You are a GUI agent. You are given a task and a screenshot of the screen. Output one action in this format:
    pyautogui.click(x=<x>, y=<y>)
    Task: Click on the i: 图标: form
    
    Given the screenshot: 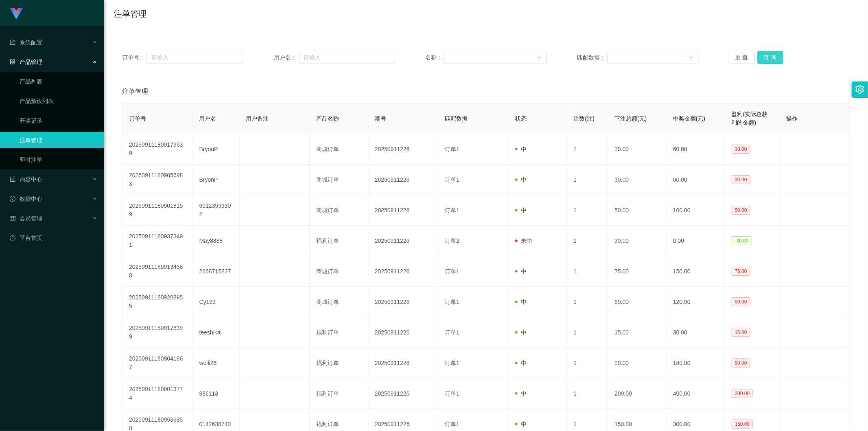 What is the action you would take?
    pyautogui.click(x=13, y=42)
    